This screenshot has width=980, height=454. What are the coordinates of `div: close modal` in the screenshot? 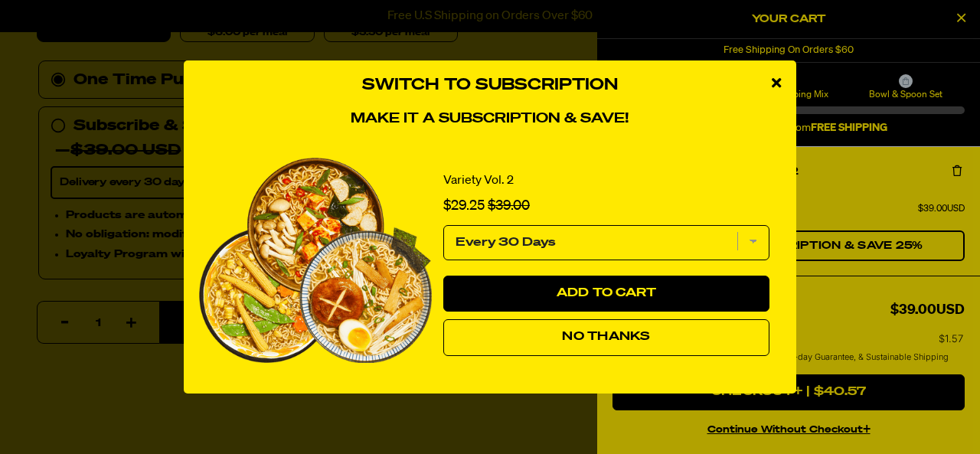 It's located at (776, 83).